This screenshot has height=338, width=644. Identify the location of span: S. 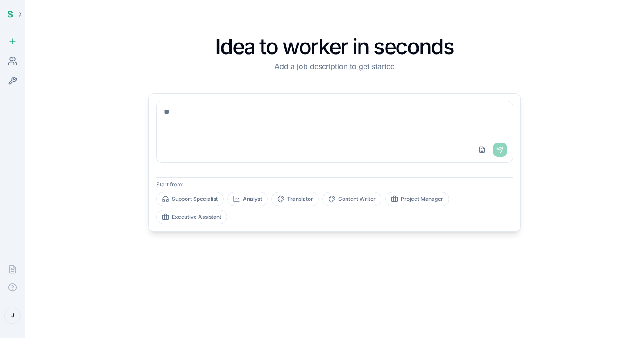
(10, 14).